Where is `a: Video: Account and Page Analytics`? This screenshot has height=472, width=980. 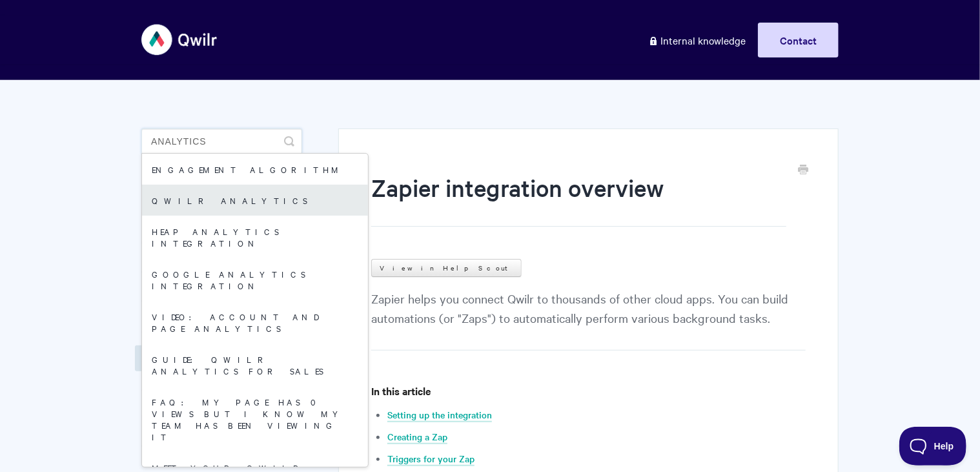
a: Video: Account and Page Analytics is located at coordinates (255, 322).